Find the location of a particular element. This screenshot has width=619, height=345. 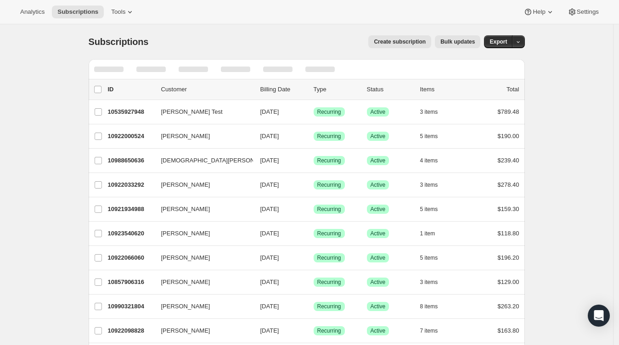

p: Total is located at coordinates (512, 90).